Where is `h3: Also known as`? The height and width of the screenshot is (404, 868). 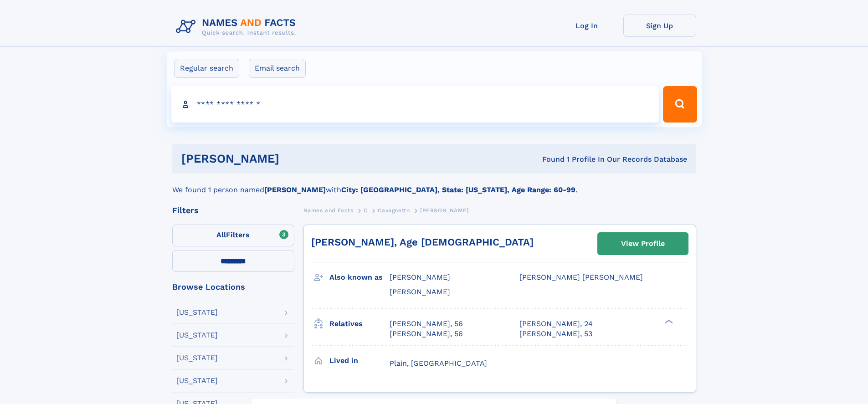 h3: Also known as is located at coordinates (359, 277).